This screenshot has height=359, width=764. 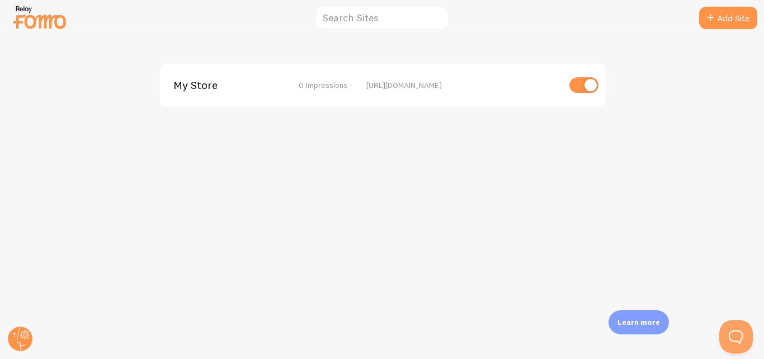 What do you see at coordinates (40, 17) in the screenshot?
I see `img: fomo-relay-logo-orange.svg` at bounding box center [40, 17].